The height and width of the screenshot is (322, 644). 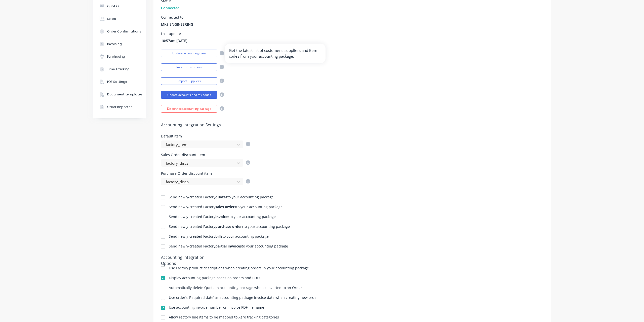 I want to click on button: Import Customers, so click(x=189, y=67).